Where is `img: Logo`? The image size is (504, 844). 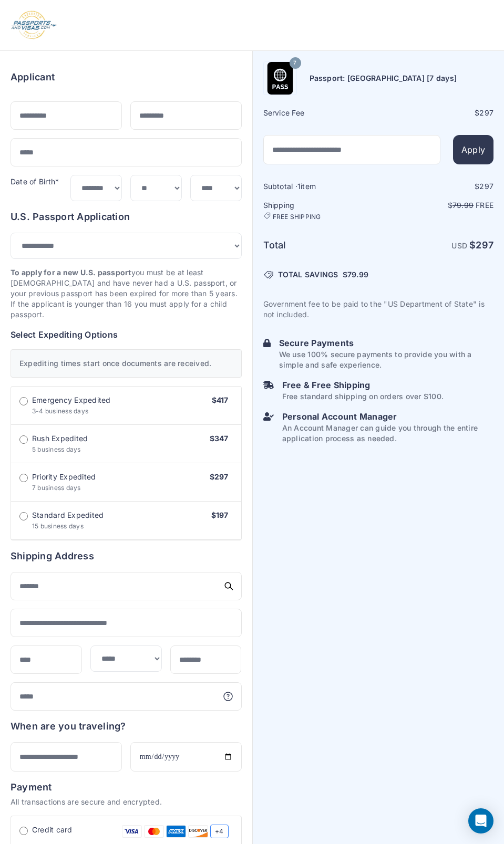 img: Logo is located at coordinates (34, 25).